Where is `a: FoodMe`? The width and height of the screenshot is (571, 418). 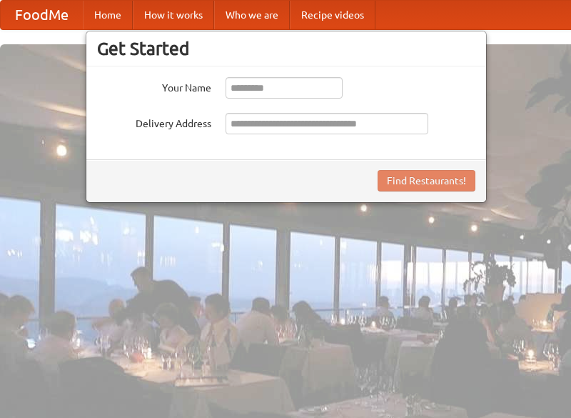
a: FoodMe is located at coordinates (41, 15).